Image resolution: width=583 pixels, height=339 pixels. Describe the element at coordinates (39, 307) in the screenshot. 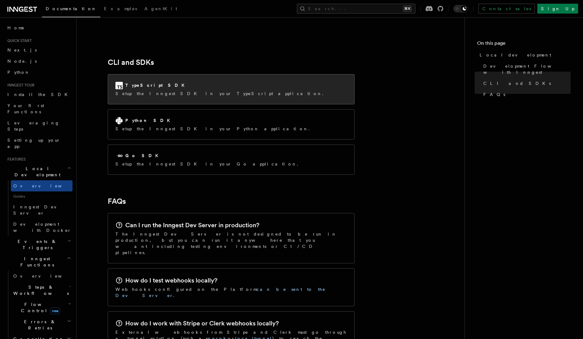

I see `span: Flow Control` at that location.